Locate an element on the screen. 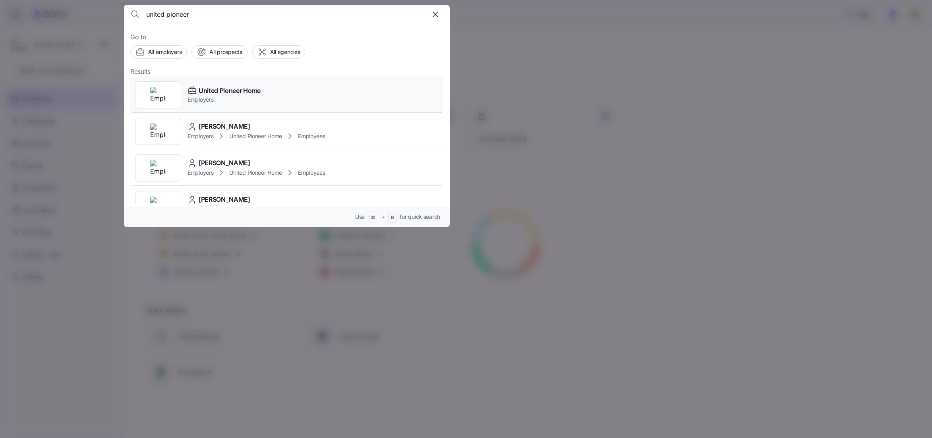 This screenshot has width=932, height=438. span: All agencies is located at coordinates (285, 52).